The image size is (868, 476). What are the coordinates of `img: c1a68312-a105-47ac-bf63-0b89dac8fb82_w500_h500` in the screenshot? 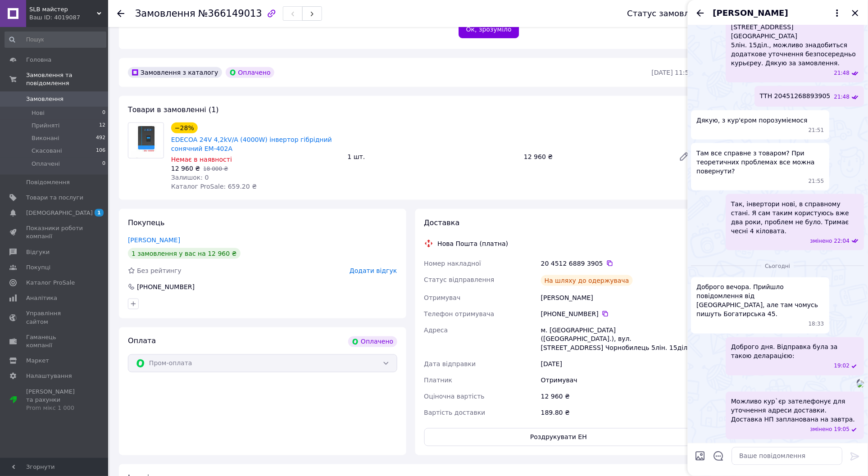 It's located at (861, 384).